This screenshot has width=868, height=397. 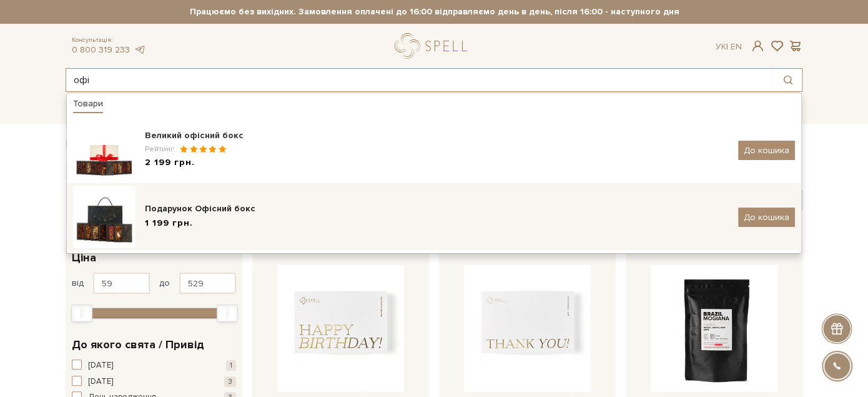 I want to click on strong: Працюємо без вихідних. Замовлення оплачені до 16:00 відправляємо день в день, після 16:00 - насту..., so click(x=434, y=12).